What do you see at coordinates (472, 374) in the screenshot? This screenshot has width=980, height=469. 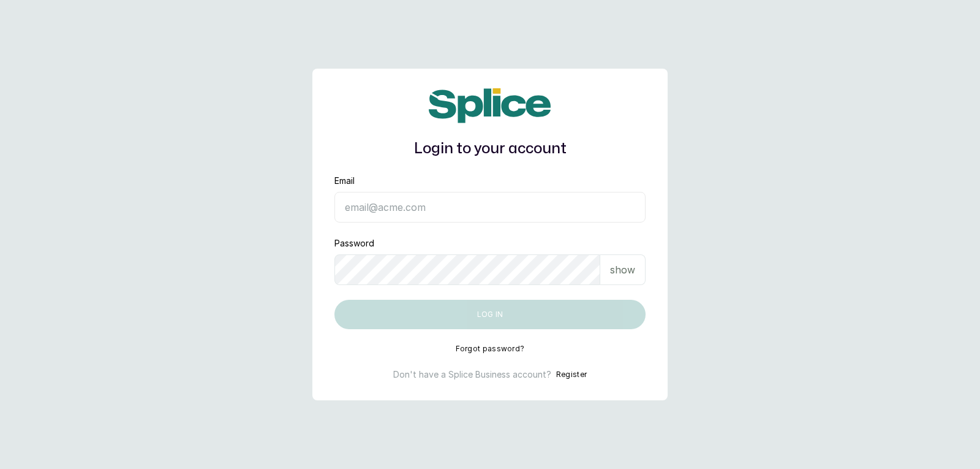 I see `p: Don't have a Splice Business account?` at bounding box center [472, 374].